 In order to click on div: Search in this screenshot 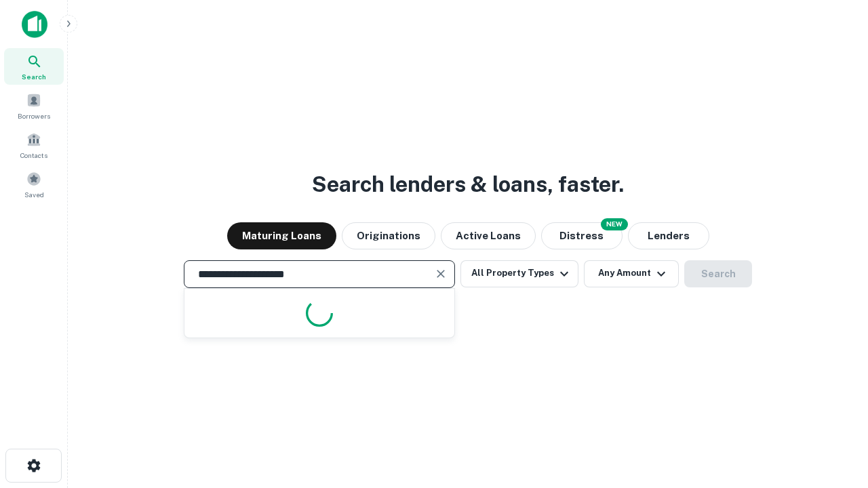, I will do `click(34, 66)`.